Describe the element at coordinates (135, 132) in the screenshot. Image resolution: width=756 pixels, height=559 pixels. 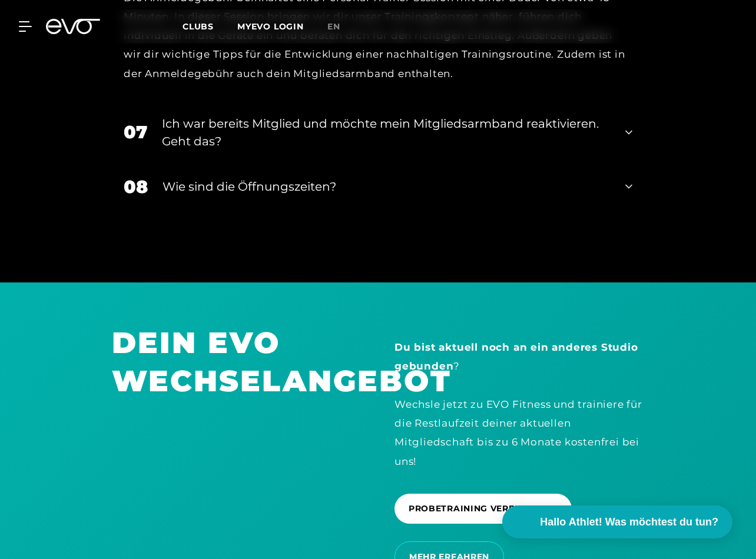
I see `div: 07` at that location.